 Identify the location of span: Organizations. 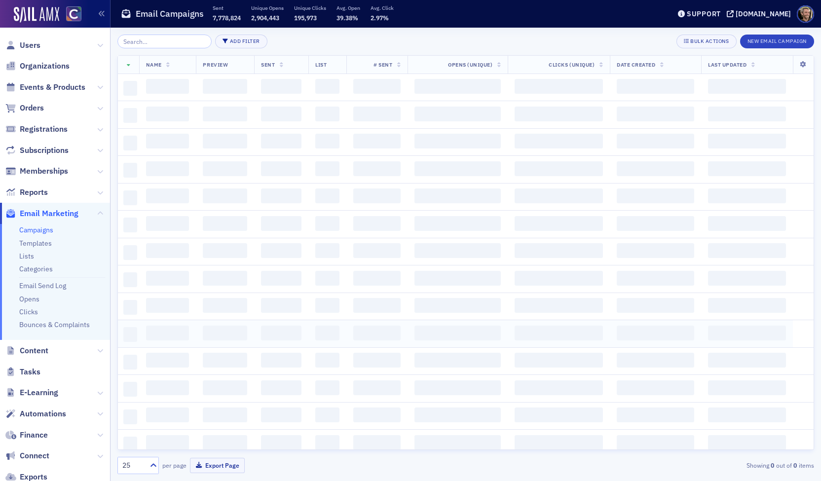
(44, 66).